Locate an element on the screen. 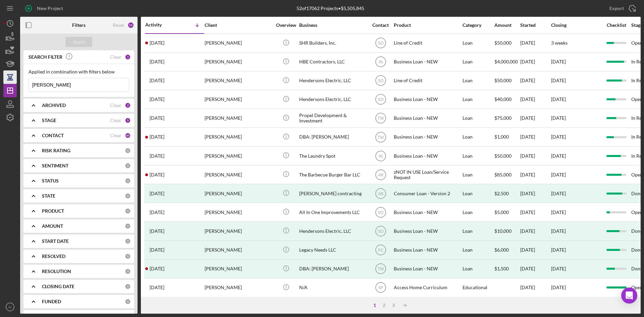 Image resolution: width=644 pixels, height=317 pixels. div: $10,000 is located at coordinates (507, 230).